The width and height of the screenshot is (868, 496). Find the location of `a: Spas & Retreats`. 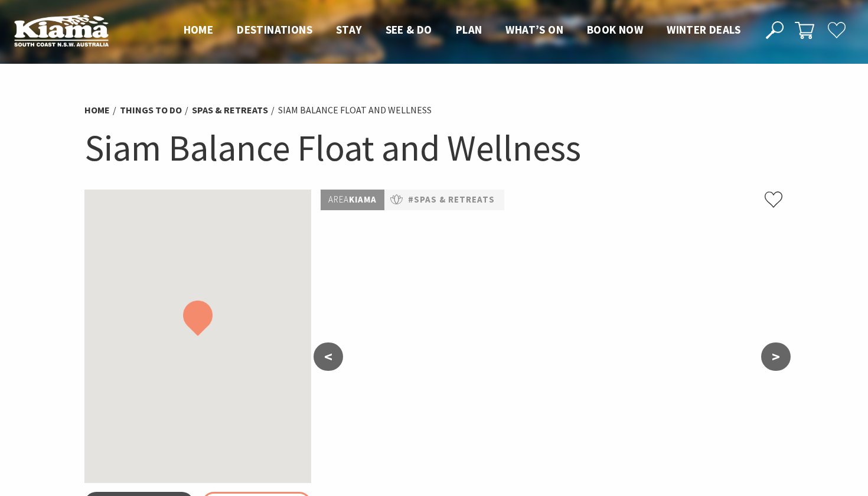

a: Spas & Retreats is located at coordinates (230, 110).